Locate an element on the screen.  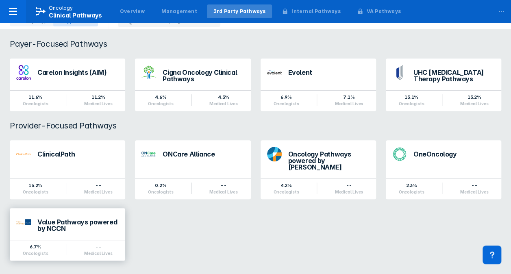
a: Cigna Oncology Clinical Pathways4.6%Oncologists4.3%Medical Lives is located at coordinates (193, 85).